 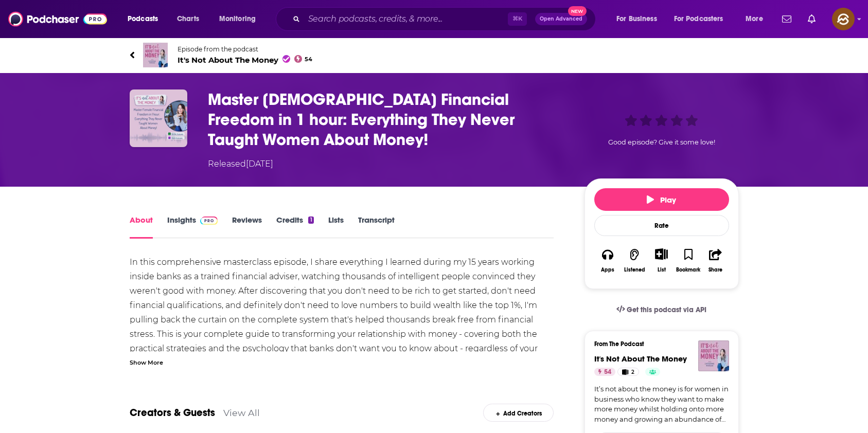 I want to click on a: InsightsPodchaser Pro, so click(x=192, y=227).